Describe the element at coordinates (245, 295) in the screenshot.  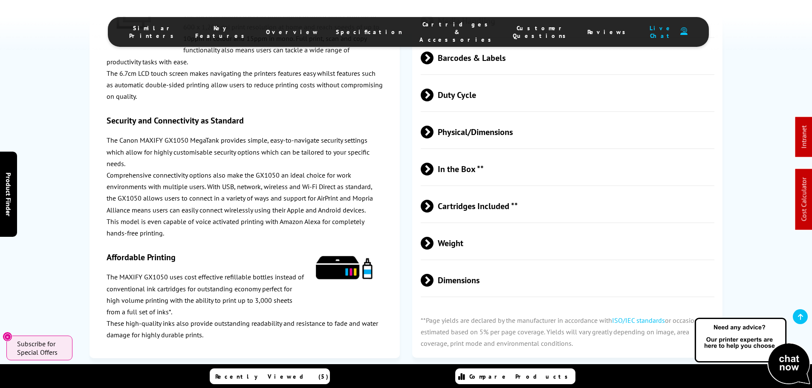
I see `p: The MAXIFY GX1050 uses cost effective refillable bottles instead of conventional ink cartridges f...` at that location.